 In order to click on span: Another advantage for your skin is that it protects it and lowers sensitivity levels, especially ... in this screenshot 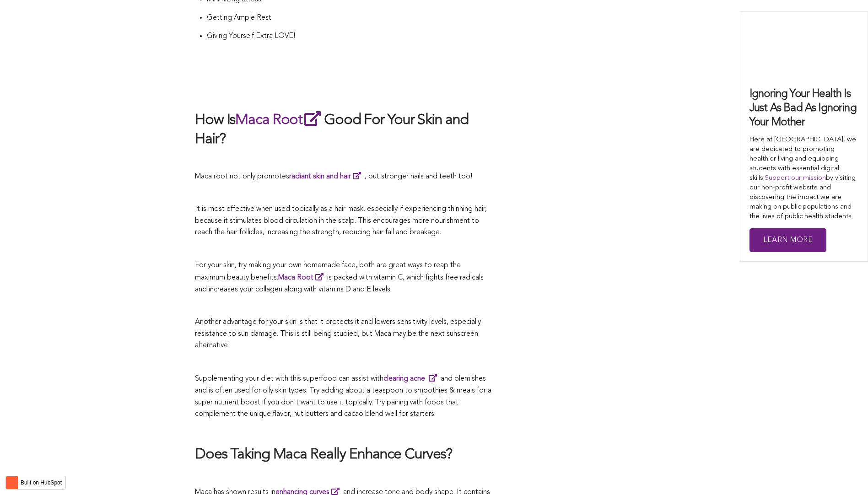, I will do `click(338, 333)`.